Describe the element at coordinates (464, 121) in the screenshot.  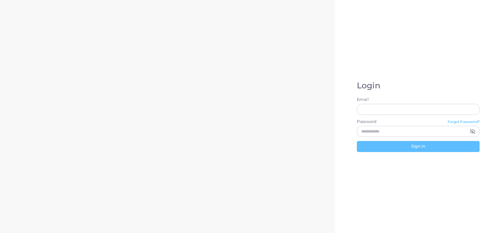
I see `small: Forgot Password?` at that location.